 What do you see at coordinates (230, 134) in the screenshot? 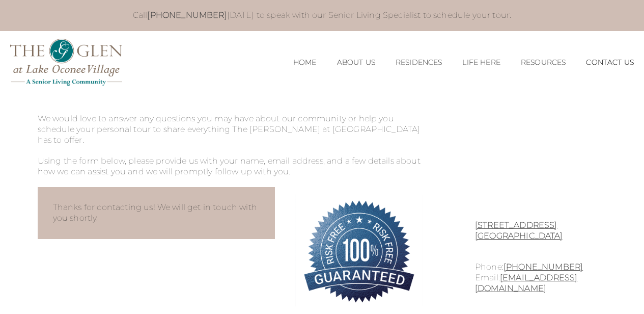
I see `p: We would love to answer any questions you may have about our community or help you schedule your ...` at bounding box center [230, 134].